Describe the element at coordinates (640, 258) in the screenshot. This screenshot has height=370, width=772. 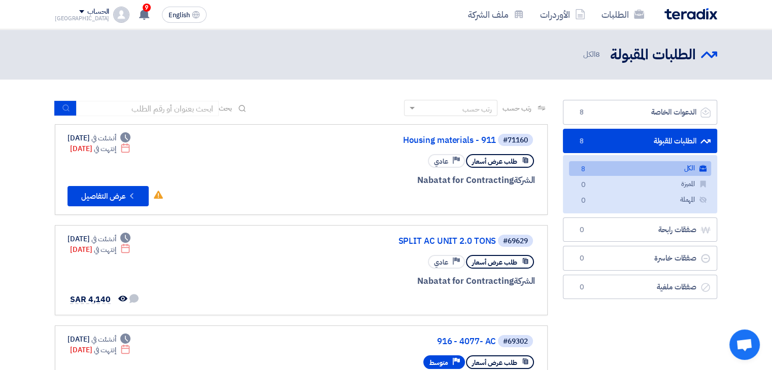
I see `a: صفقات خاسرة0` at that location.